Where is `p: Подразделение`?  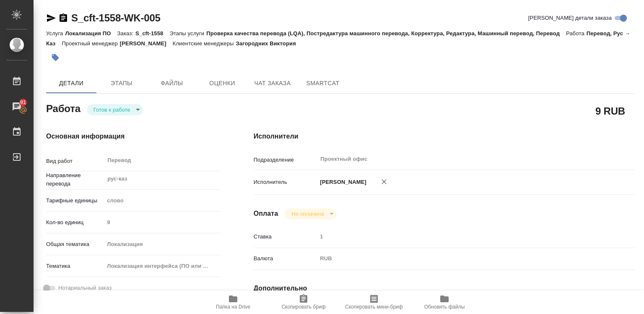
p: Подразделение is located at coordinates (285, 160).